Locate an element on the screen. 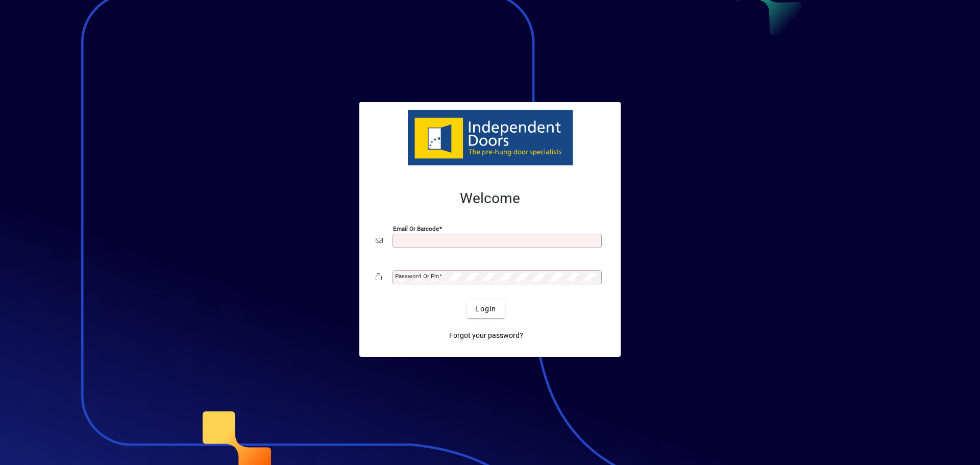 Image resolution: width=980 pixels, height=465 pixels. mat-label: Password or Pin is located at coordinates (417, 276).